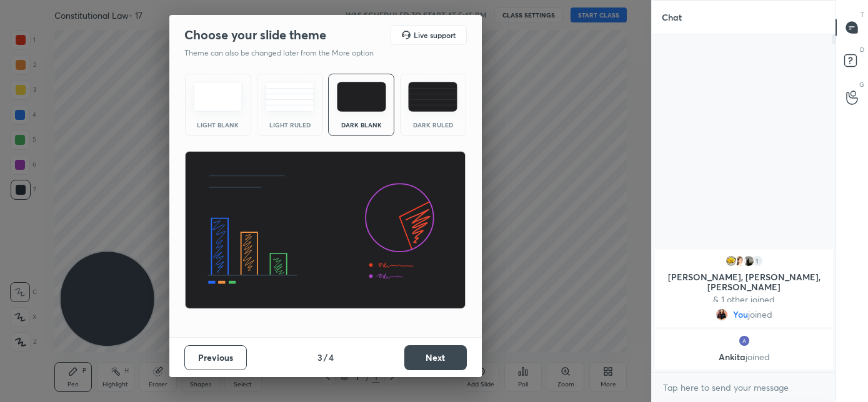 Image resolution: width=868 pixels, height=402 pixels. Describe the element at coordinates (432, 96) in the screenshot. I see `img: darkRuledTheme.de295e13.svg` at that location.